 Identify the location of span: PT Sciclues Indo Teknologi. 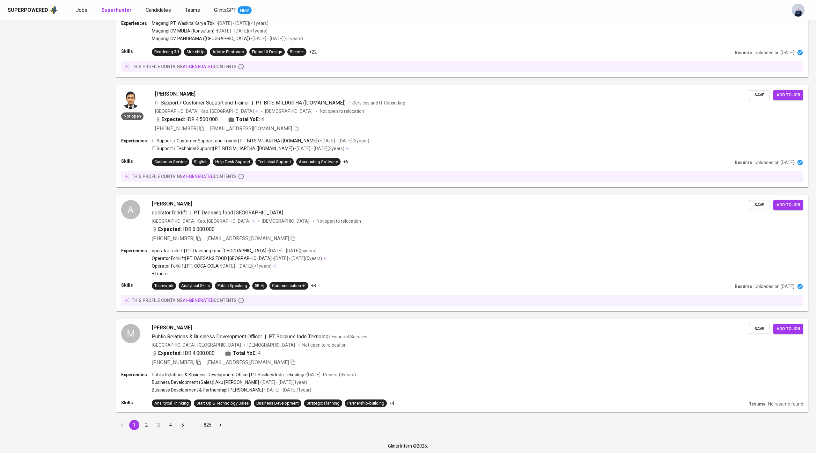
(299, 337).